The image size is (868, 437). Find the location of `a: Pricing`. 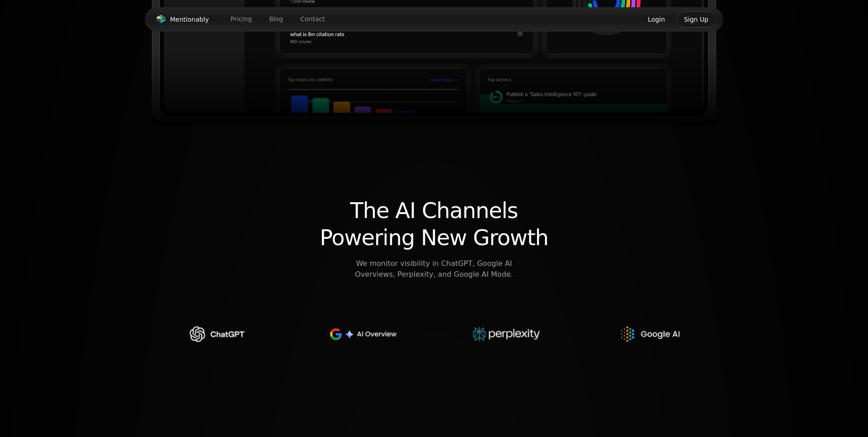

a: Pricing is located at coordinates (241, 19).